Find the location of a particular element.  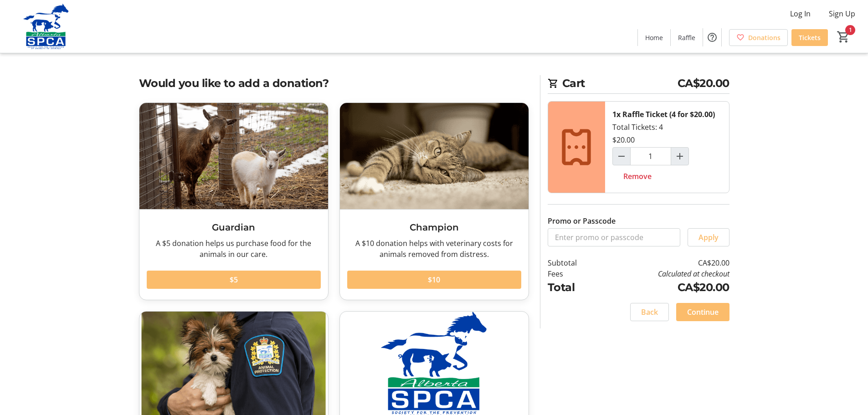

h2: Would you like to add a donation? is located at coordinates (334, 83).